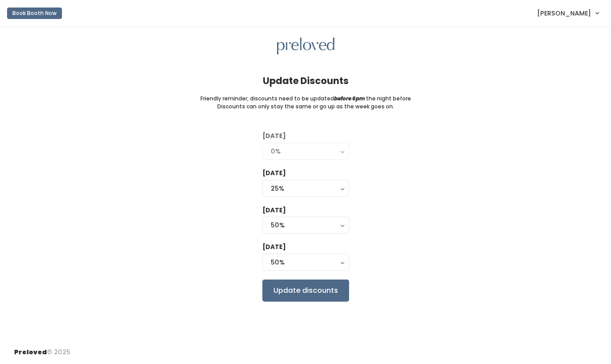 The width and height of the screenshot is (611, 364). I want to click on div: 25%, so click(306, 189).